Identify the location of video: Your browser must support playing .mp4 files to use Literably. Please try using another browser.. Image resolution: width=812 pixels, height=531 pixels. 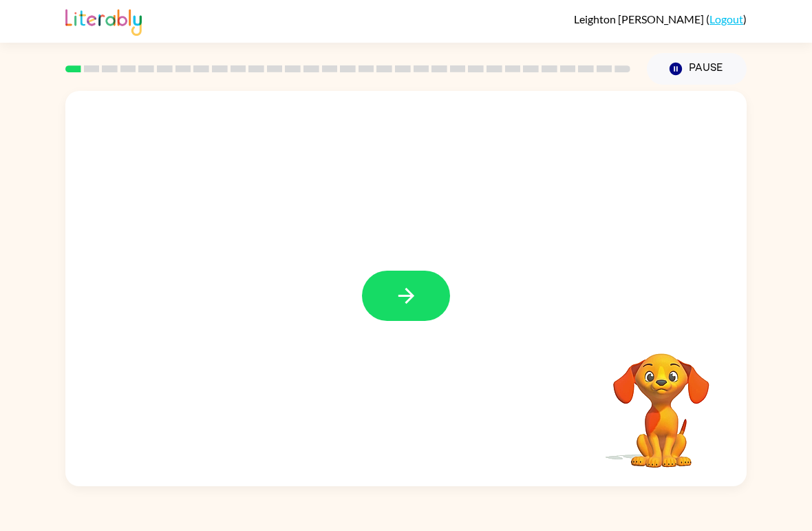
(661, 401).